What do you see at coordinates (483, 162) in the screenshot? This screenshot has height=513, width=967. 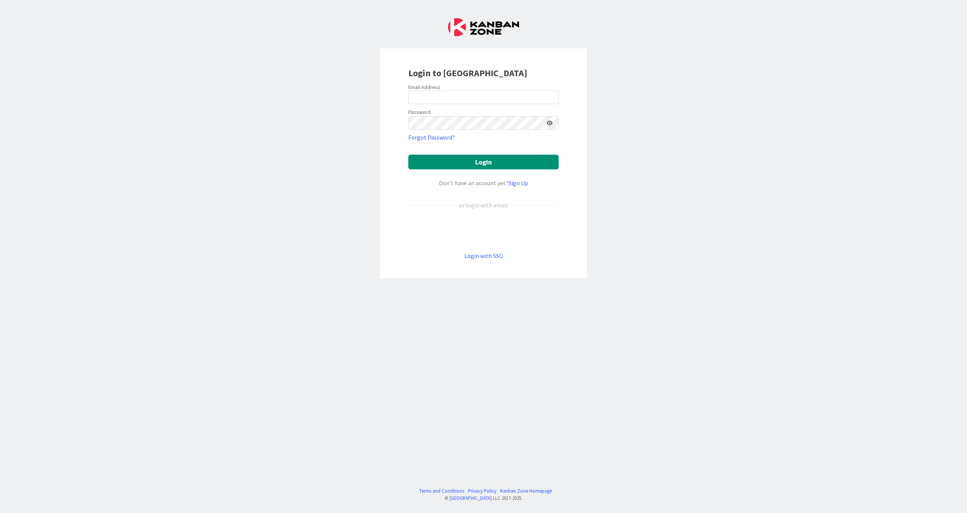 I see `button: Login` at bounding box center [483, 162].